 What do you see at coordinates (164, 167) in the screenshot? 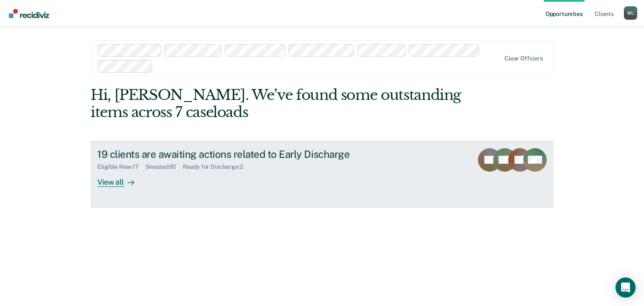
I see `div: Snoozed : 81` at bounding box center [164, 167].